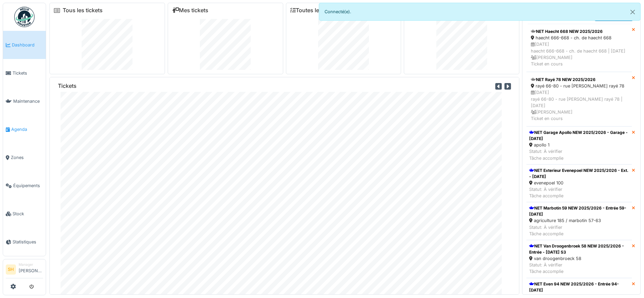 The width and height of the screenshot is (644, 298). Describe the element at coordinates (315, 10) in the screenshot. I see `a: Toutes les tâches` at that location.